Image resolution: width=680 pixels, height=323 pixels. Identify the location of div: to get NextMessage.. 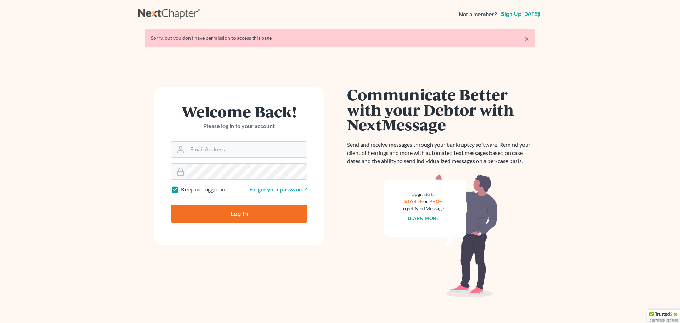
(423, 208).